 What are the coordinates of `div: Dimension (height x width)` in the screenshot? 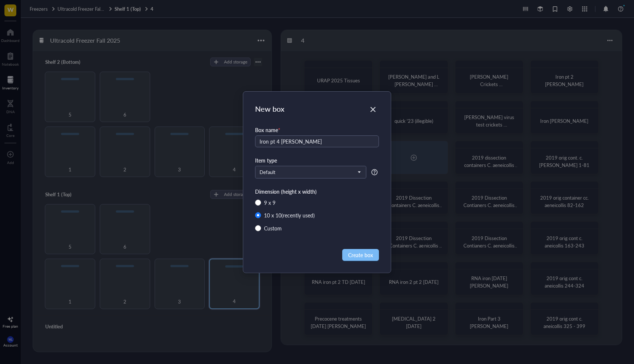 It's located at (317, 191).